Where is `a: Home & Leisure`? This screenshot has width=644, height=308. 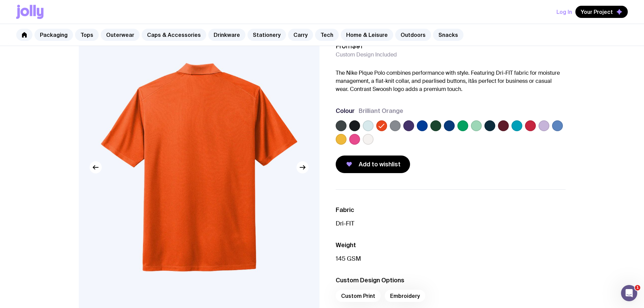
a: Home & Leisure is located at coordinates (367, 35).